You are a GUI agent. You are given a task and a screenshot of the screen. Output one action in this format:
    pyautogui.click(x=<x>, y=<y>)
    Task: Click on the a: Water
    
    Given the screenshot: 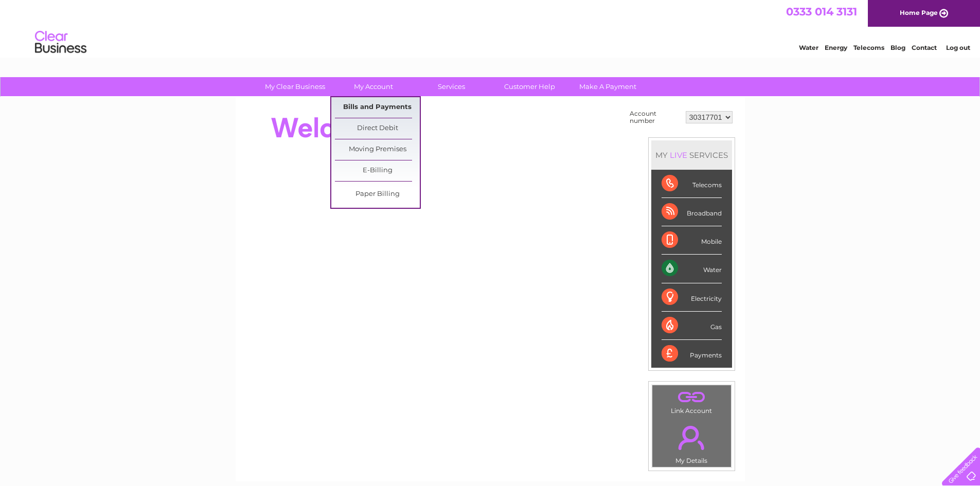 What is the action you would take?
    pyautogui.click(x=809, y=47)
    